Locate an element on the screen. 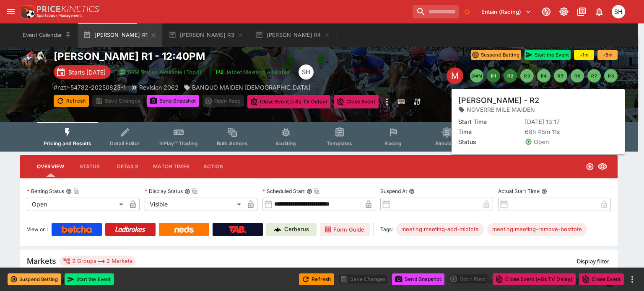 The height and width of the screenshot is (291, 644). button: Actions is located at coordinates (215, 166).